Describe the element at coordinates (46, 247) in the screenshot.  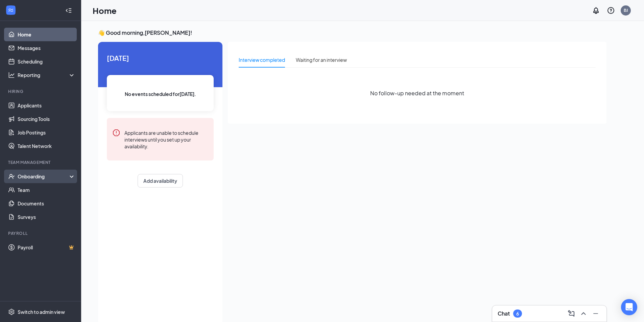
I see `a: PayrollCrown` at that location.